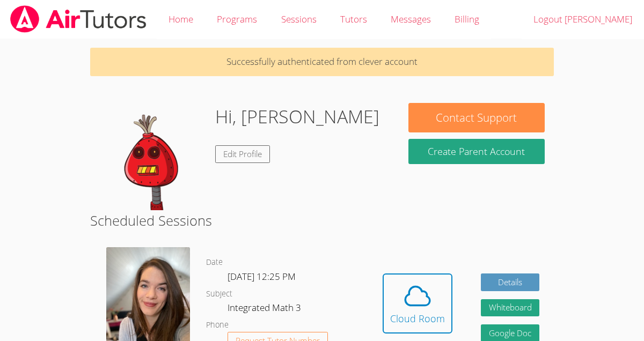  Describe the element at coordinates (243, 154) in the screenshot. I see `a: Edit Profile` at that location.